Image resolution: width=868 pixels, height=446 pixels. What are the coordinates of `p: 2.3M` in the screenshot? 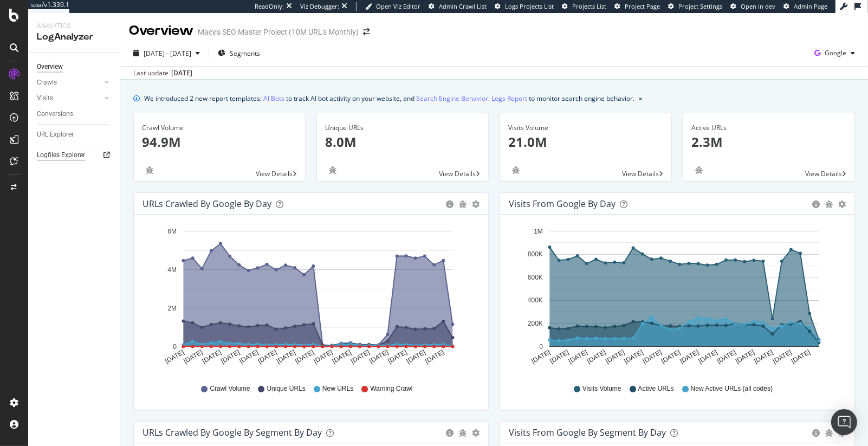 It's located at (768, 142).